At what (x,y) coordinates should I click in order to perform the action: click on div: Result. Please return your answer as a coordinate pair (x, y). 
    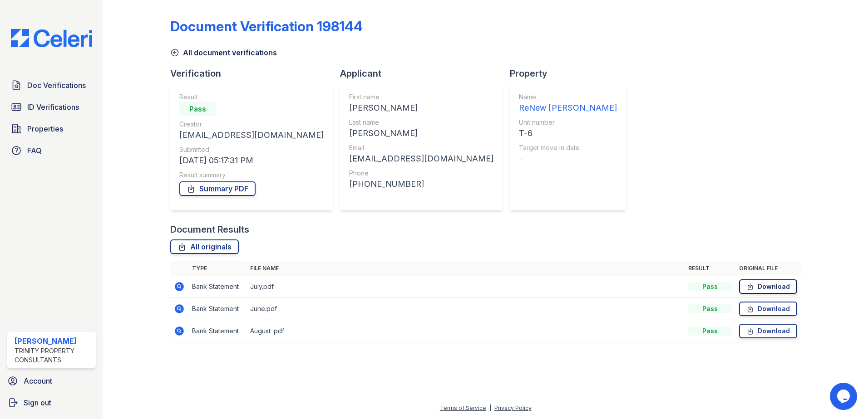
    Looking at the image, I should click on (252, 97).